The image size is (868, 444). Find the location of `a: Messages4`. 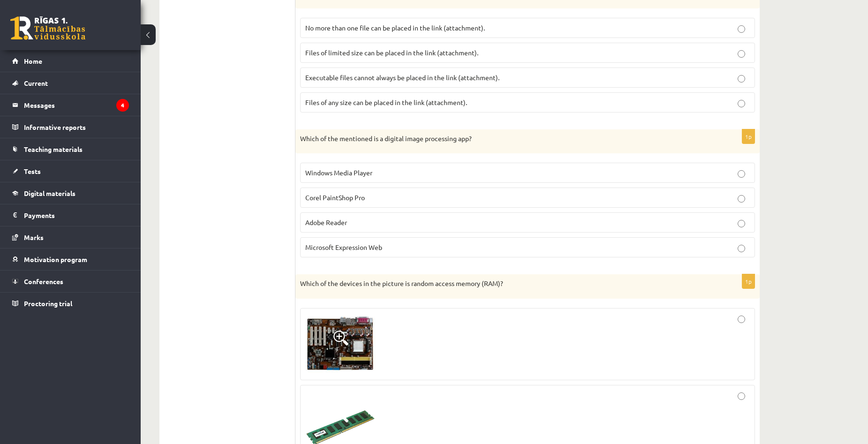

a: Messages4 is located at coordinates (70, 105).